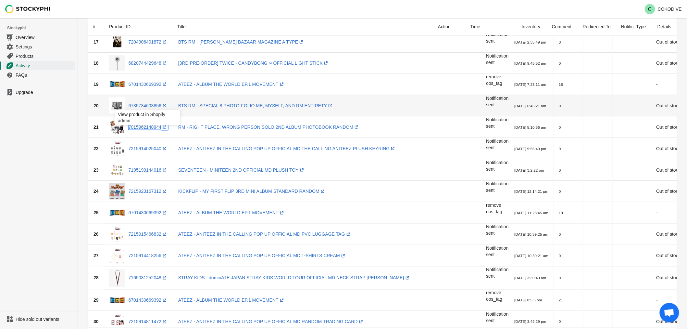 The image size is (687, 329). Describe the element at coordinates (96, 322) in the screenshot. I see `span: 30` at that location.